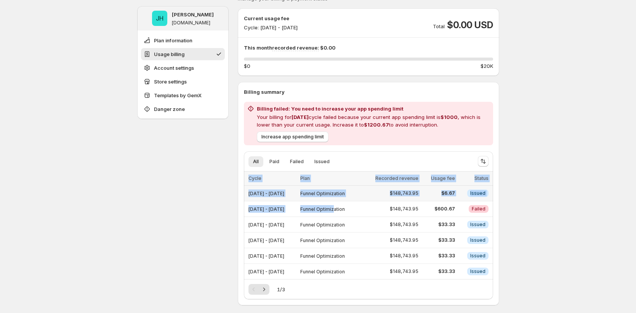 The height and width of the screenshot is (313, 636). Describe the element at coordinates (368, 92) in the screenshot. I see `p: Billing summary` at that location.